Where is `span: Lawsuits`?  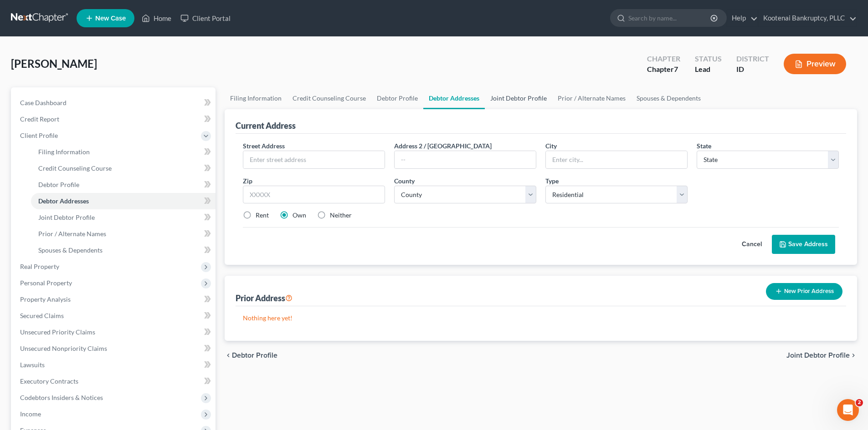
span: Lawsuits is located at coordinates (32, 364).